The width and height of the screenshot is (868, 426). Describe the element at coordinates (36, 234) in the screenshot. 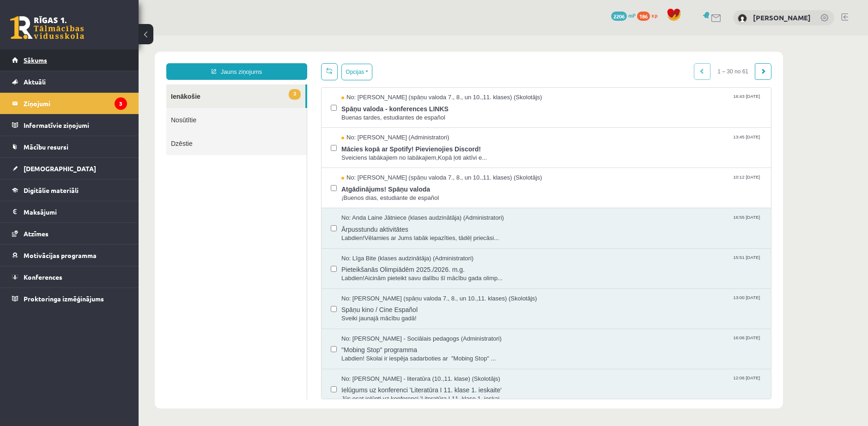

I see `span: Atzīmes` at that location.